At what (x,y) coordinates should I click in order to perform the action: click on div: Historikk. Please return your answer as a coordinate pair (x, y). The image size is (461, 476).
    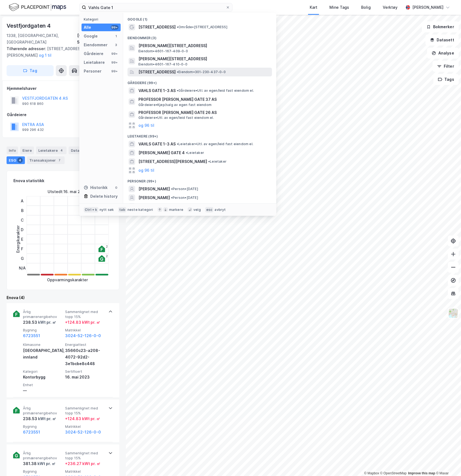
    Looking at the image, I should click on (95, 188).